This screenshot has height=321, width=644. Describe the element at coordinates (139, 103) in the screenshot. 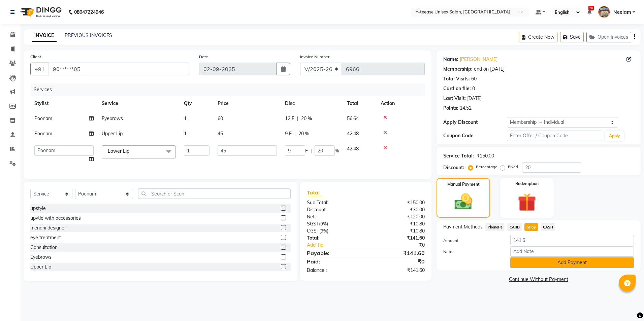

I see `th: Service` at that location.